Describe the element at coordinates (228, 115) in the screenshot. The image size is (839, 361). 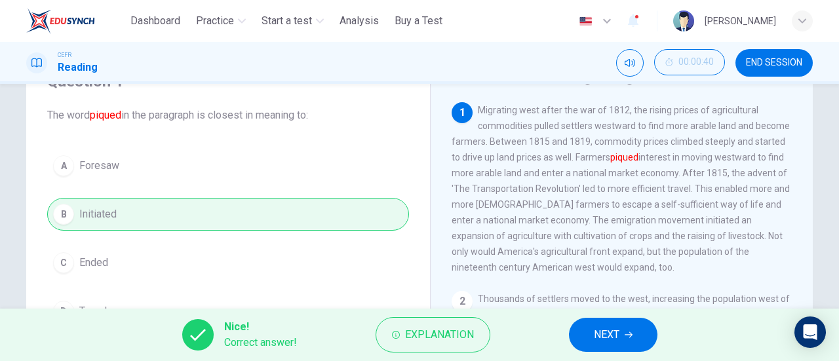
I see `span: The word in the paragraph is closest in meaning to:` at that location.